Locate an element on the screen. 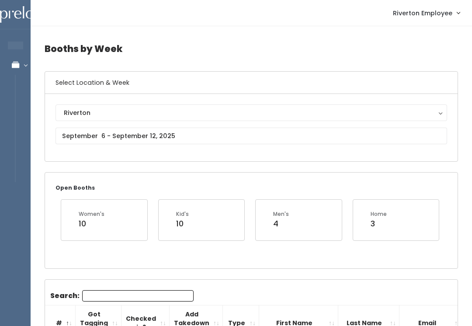 Image resolution: width=472 pixels, height=326 pixels. div: Riverton is located at coordinates (252, 113).